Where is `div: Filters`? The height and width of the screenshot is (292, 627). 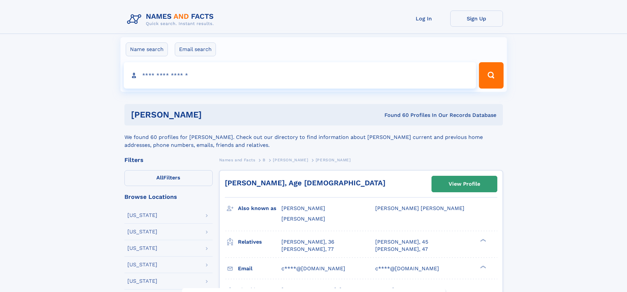
div: Filters is located at coordinates (168, 160).